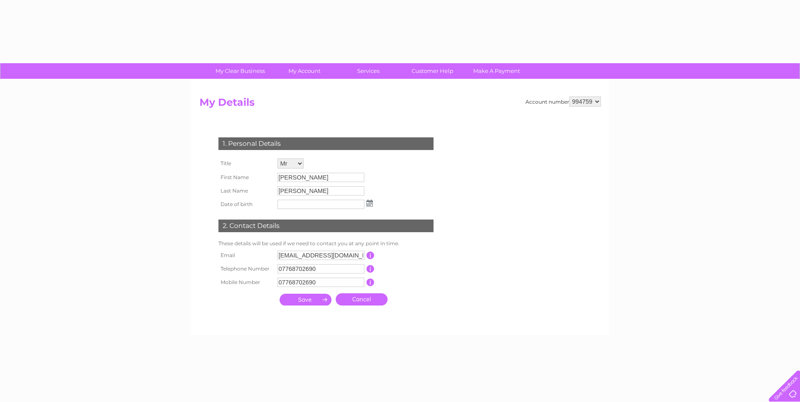  I want to click on a: Cancel, so click(361, 299).